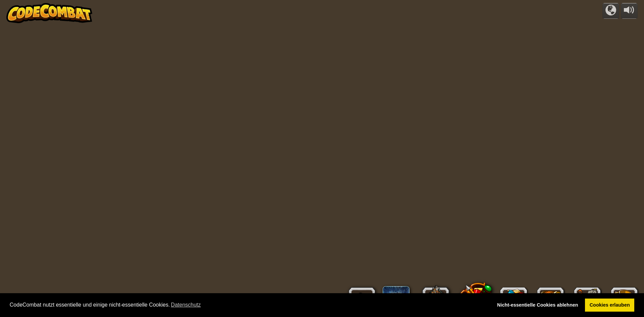  What do you see at coordinates (249, 305) in the screenshot?
I see `span: CodeCombat nutzt essentielle und einige nicht-essentielle Cookies.` at bounding box center [249, 305].